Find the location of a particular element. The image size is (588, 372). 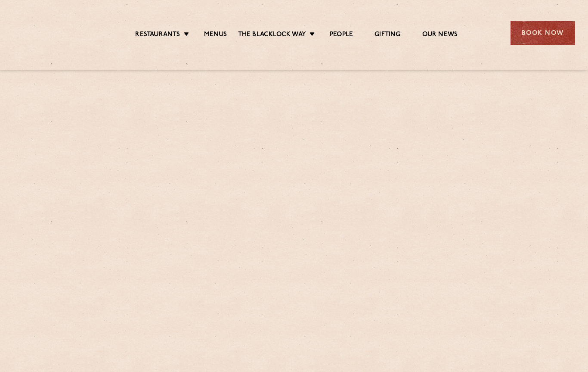

a: Gifting is located at coordinates (387, 35).